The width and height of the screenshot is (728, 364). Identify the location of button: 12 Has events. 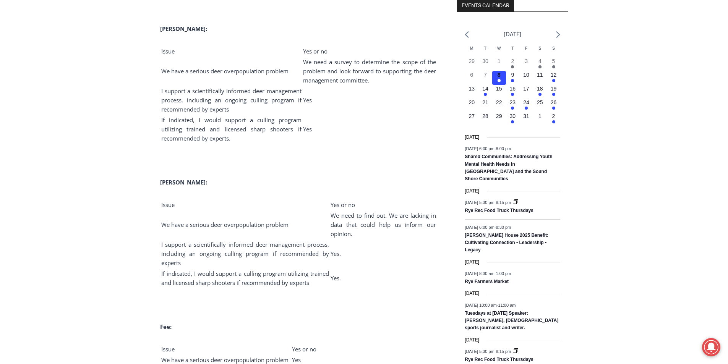
(554, 78).